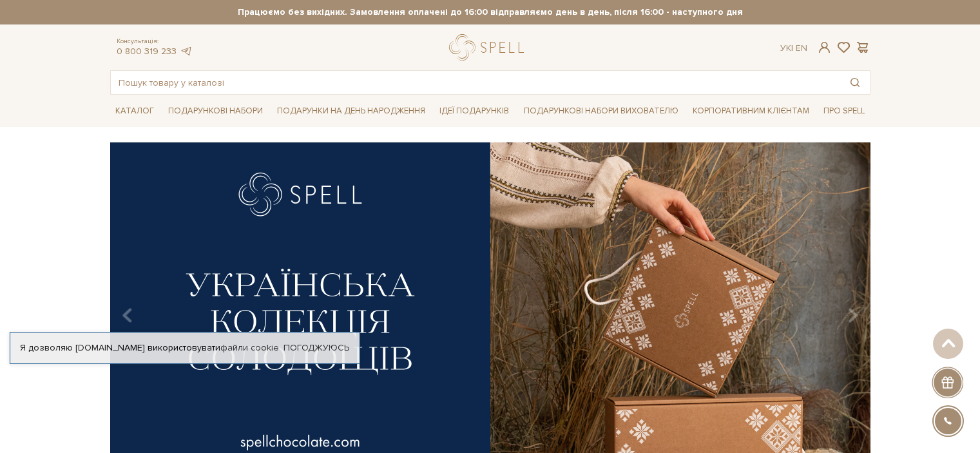 Image resolution: width=980 pixels, height=453 pixels. Describe the element at coordinates (751, 111) in the screenshot. I see `a: Корпоративним клієнтам` at that location.